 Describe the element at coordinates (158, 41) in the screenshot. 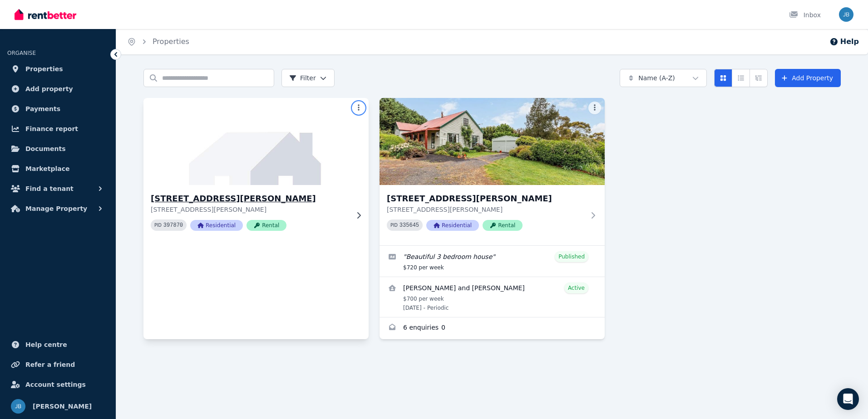

I see `nav: Breadcrumb` at that location.